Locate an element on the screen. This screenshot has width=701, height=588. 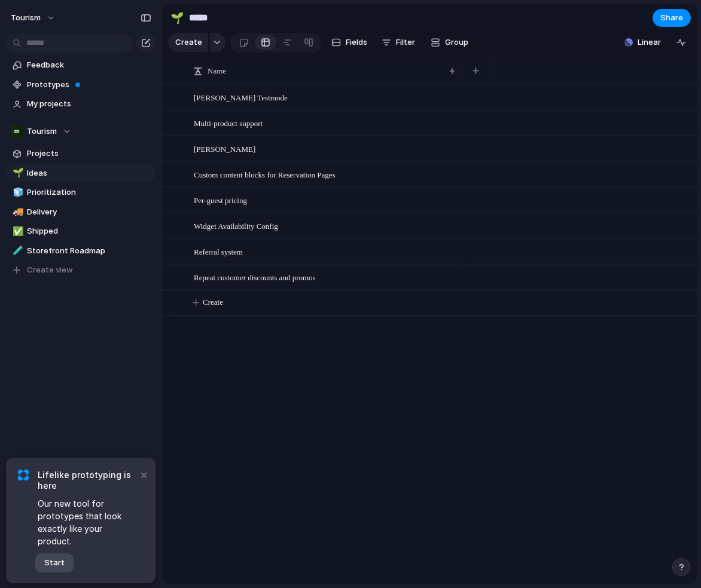
button: Fields is located at coordinates (349, 42).